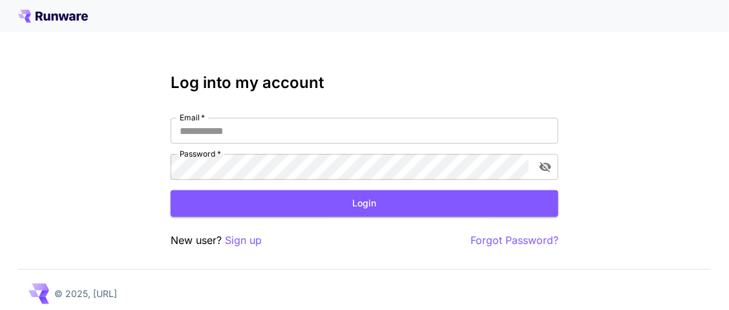 The width and height of the screenshot is (729, 310). What do you see at coordinates (515, 240) in the screenshot?
I see `p: Forgot Password?` at bounding box center [515, 240].